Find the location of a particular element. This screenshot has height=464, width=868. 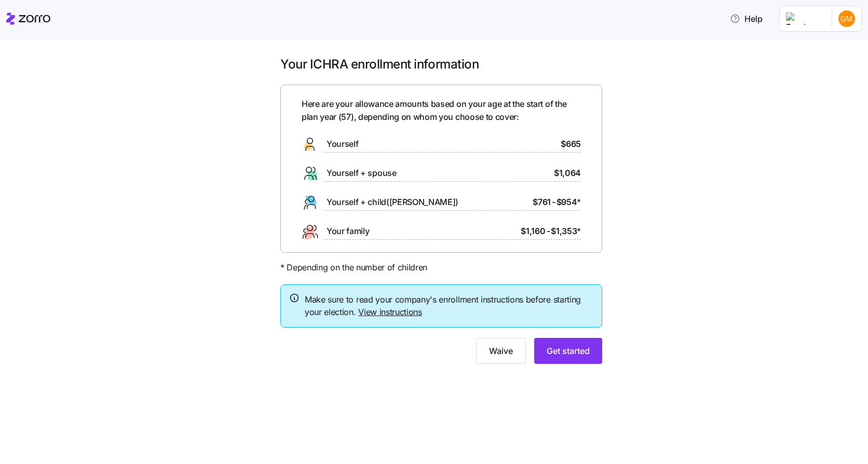

span: * Depending on the number of children is located at coordinates (353, 267).